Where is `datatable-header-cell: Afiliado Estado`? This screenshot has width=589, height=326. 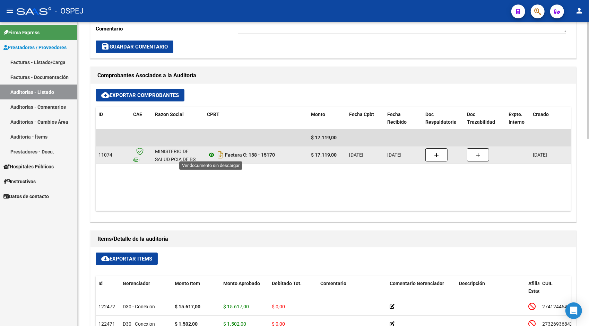
datatable-header-cell: Afiliado Estado is located at coordinates (532, 291).